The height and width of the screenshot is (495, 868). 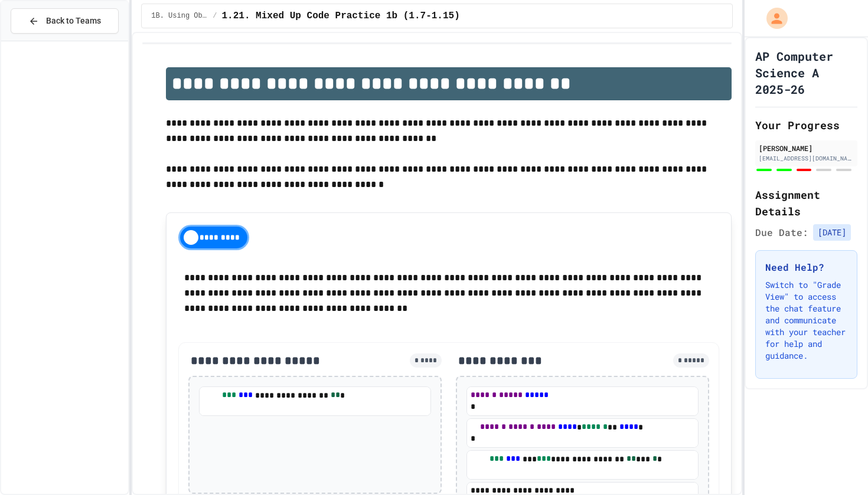 What do you see at coordinates (781, 232) in the screenshot?
I see `span: Due Date:` at bounding box center [781, 232].